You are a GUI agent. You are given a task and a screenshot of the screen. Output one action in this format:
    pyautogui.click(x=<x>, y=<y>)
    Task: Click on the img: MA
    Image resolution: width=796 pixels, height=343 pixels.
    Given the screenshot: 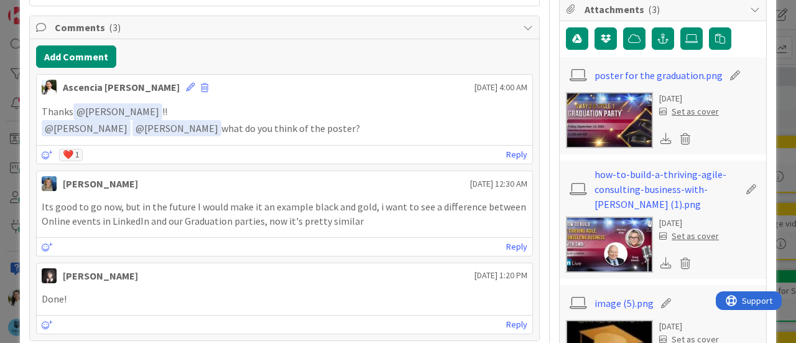 What is the action you would take?
    pyautogui.click(x=49, y=184)
    